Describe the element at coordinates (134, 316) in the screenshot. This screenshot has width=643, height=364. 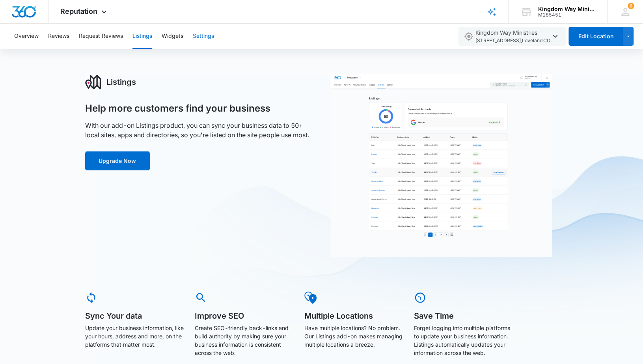
I see `h5: Sync Your data` at that location.